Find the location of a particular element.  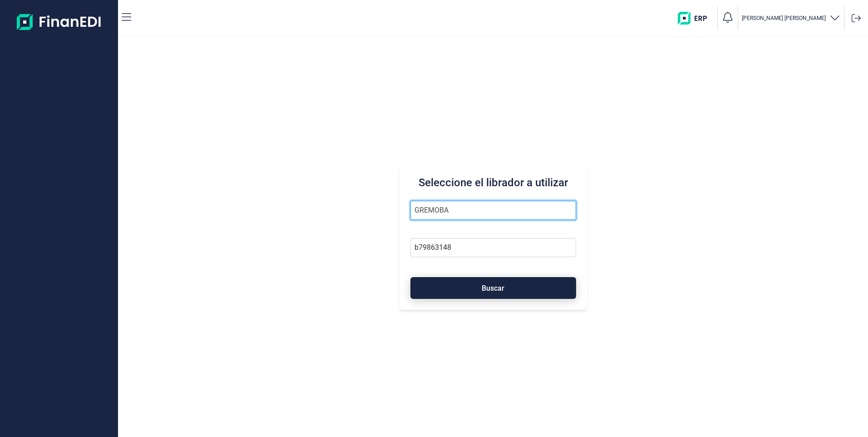

img: Logo de aplicación is located at coordinates (59, 22).